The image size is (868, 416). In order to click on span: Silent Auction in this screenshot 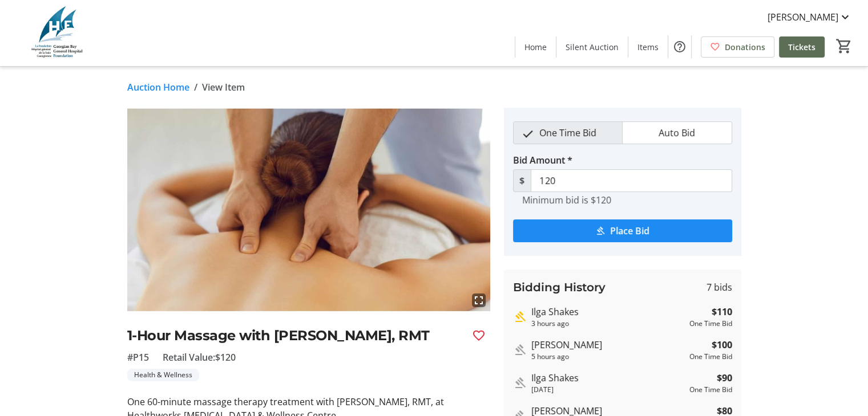, I will do `click(592, 47)`.